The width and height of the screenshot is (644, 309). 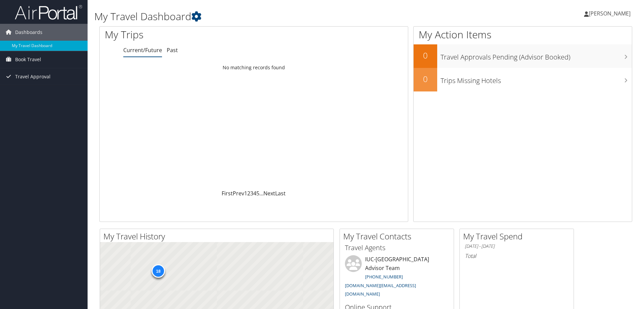 I want to click on span: Travel Approval, so click(x=33, y=77).